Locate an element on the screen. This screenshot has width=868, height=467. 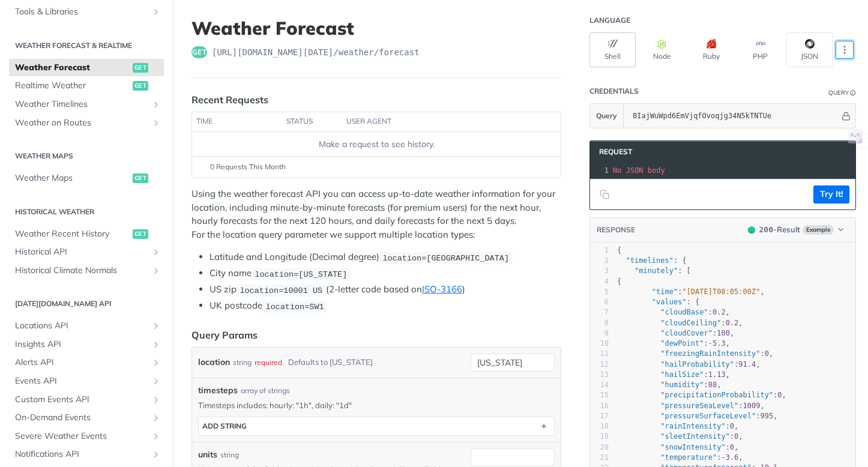
span: "time" is located at coordinates (665, 291).